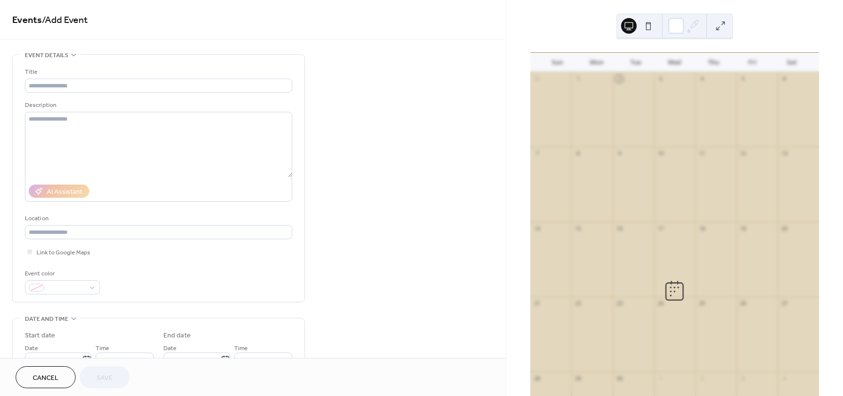  I want to click on div: Location, so click(158, 218).